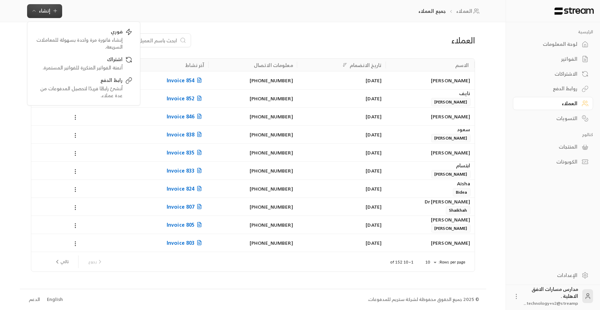 Image resolution: width=600 pixels, height=310 pixels. I want to click on div: إنشاء فاتورة مرة واحدة بسهولة للمعاملات السريعة., so click(79, 43).